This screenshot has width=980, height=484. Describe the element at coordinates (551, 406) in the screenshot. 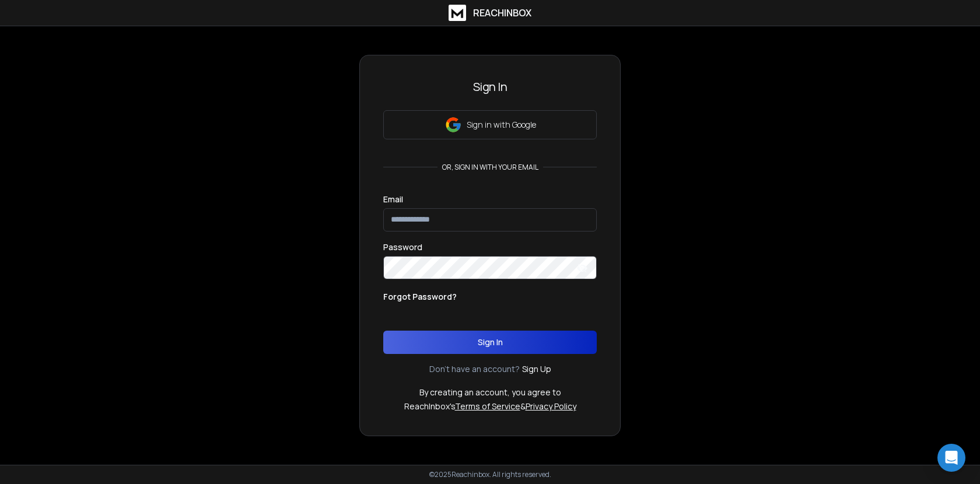

I see `span: Privacy Policy` at that location.